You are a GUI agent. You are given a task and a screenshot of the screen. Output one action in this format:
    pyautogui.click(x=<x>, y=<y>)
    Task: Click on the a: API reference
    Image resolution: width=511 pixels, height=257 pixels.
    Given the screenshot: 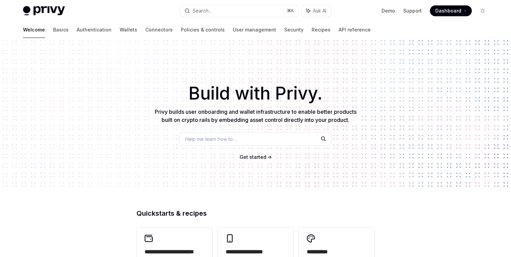 What is the action you would take?
    pyautogui.click(x=355, y=30)
    